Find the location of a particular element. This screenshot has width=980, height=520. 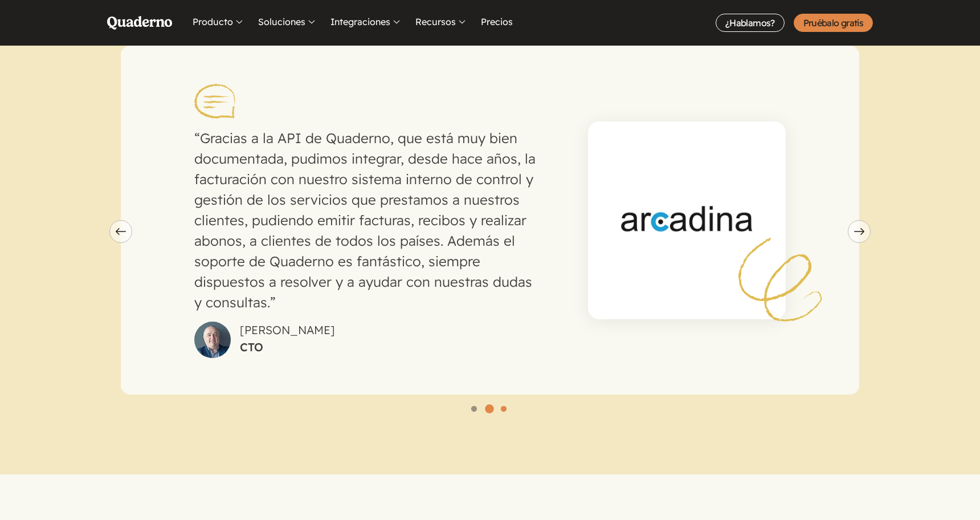

p: Gracias a la API de Quaderno, que está muy bien documentada, pudimos integrar, desde hace años, l... is located at coordinates (367, 220).